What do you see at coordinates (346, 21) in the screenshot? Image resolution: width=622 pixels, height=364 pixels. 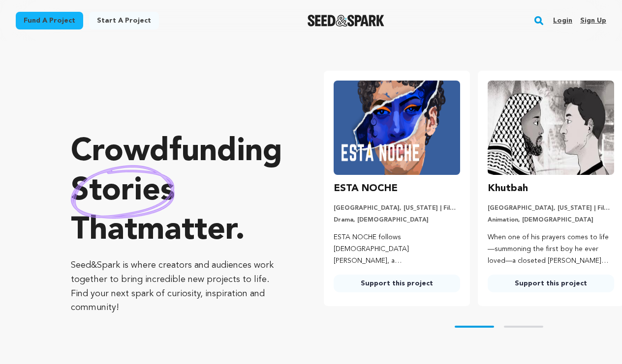 I see `img: Seed&Spark Logo Dark Mode` at bounding box center [346, 21].